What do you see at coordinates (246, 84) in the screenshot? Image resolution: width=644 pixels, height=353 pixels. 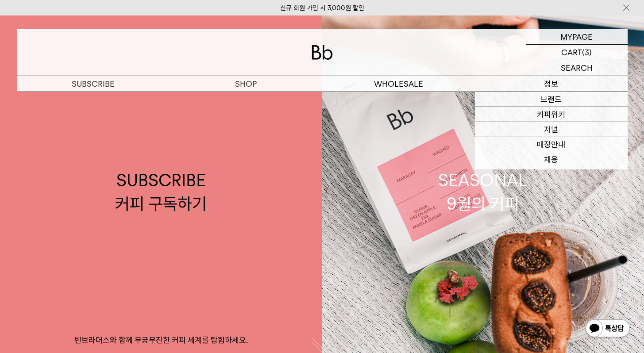 I see `a: SHOP` at bounding box center [246, 84].